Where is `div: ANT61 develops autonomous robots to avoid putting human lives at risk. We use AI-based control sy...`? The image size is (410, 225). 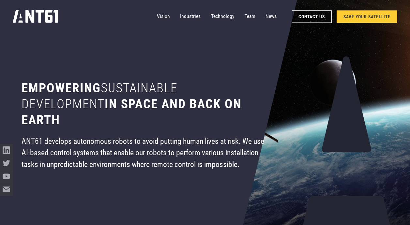 div: ANT61 develops autonomous robots to avoid putting human lives at risk. We use AI-based control sy... is located at coordinates (145, 153).